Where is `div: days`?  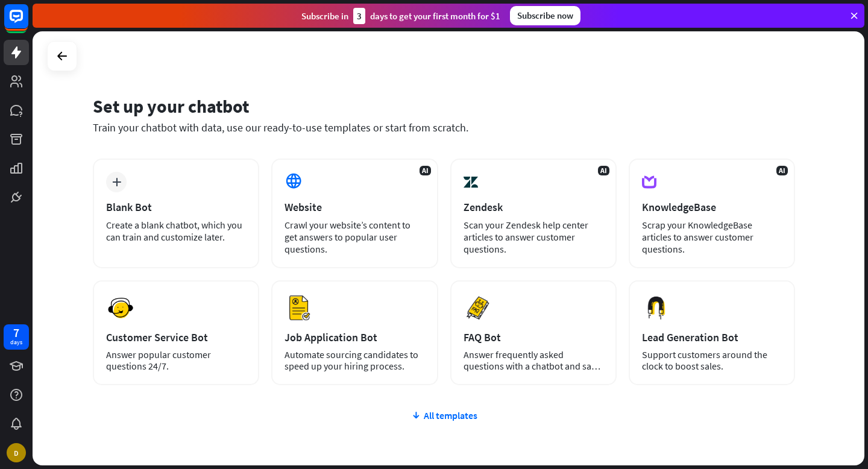
div: days is located at coordinates (16, 342).